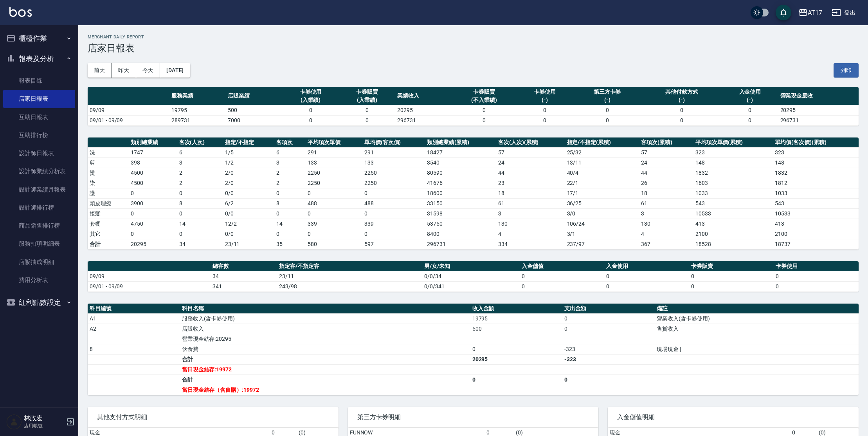  What do you see at coordinates (471, 286) in the screenshot?
I see `td: 0/0/341` at bounding box center [471, 286].